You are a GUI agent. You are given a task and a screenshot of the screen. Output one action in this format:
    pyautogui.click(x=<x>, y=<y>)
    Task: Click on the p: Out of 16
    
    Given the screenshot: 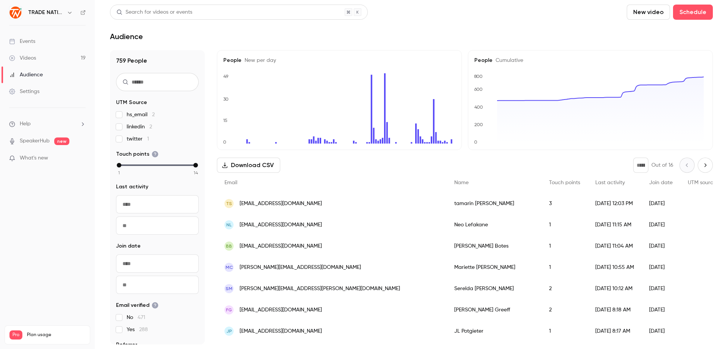 What is the action you would take?
    pyautogui.click(x=663, y=165)
    